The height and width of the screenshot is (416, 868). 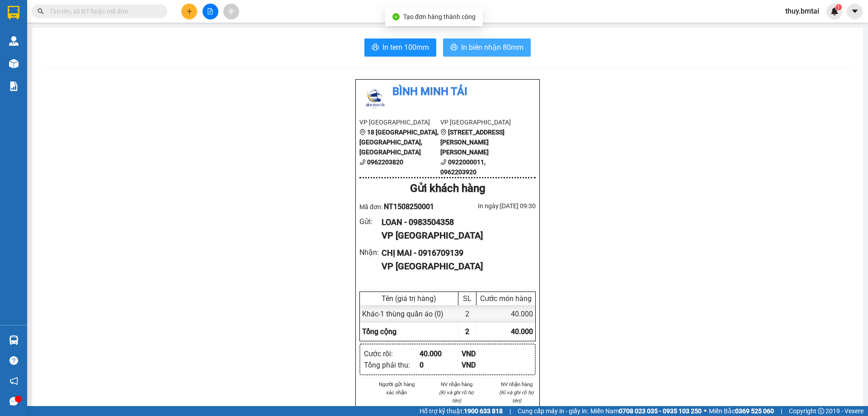 What do you see at coordinates (468, 313) in the screenshot?
I see `div: 2` at bounding box center [468, 313].